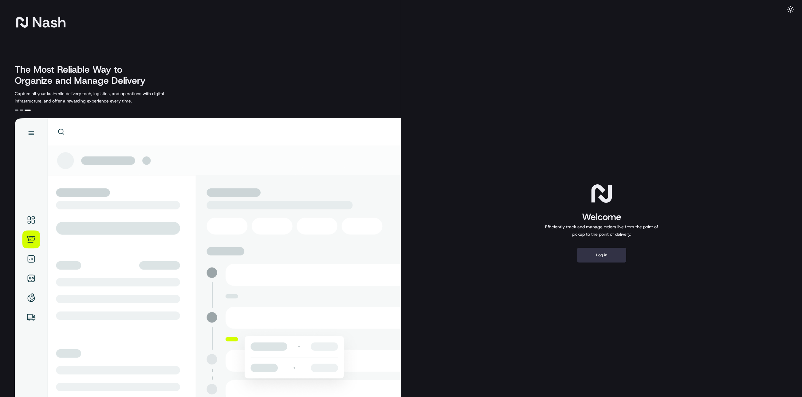 The width and height of the screenshot is (802, 397). What do you see at coordinates (602, 217) in the screenshot?
I see `h1: Welcome` at bounding box center [602, 217].